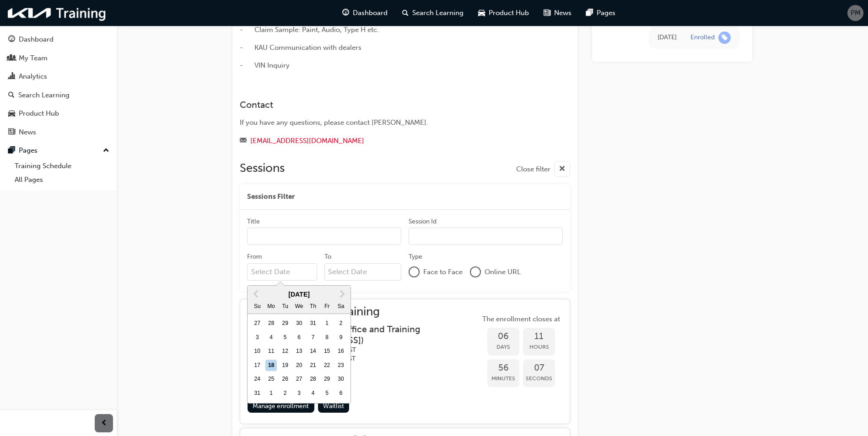 Image resolution: width=868 pixels, height=436 pixels. Describe the element at coordinates (388, 104) in the screenshot. I see `h3: Contact` at that location.